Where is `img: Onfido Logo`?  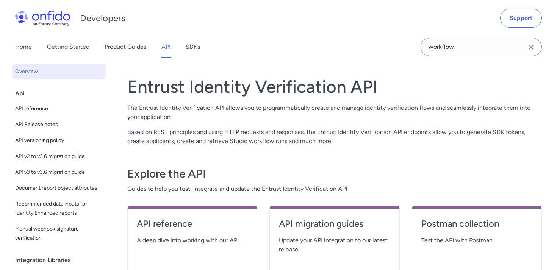 img: Onfido Logo is located at coordinates (43, 18).